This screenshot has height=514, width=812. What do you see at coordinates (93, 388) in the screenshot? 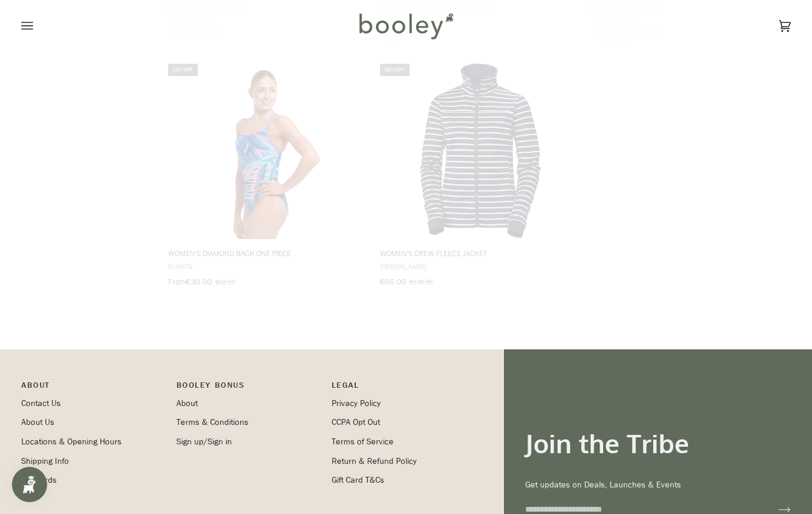
I see `p: Pipeline_Footer Main` at bounding box center [93, 388].